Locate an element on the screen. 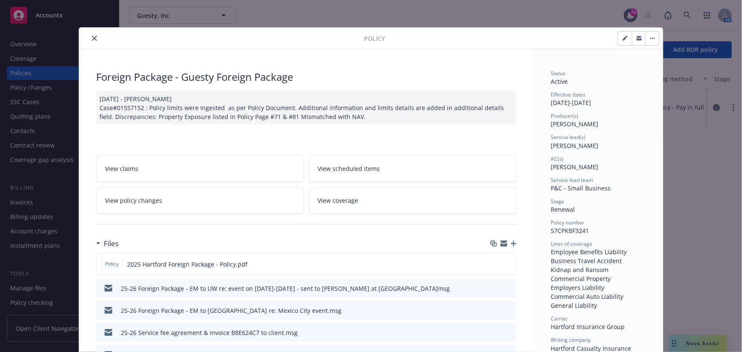 The width and height of the screenshot is (742, 352). span: Service lead(s) is located at coordinates (568, 137).